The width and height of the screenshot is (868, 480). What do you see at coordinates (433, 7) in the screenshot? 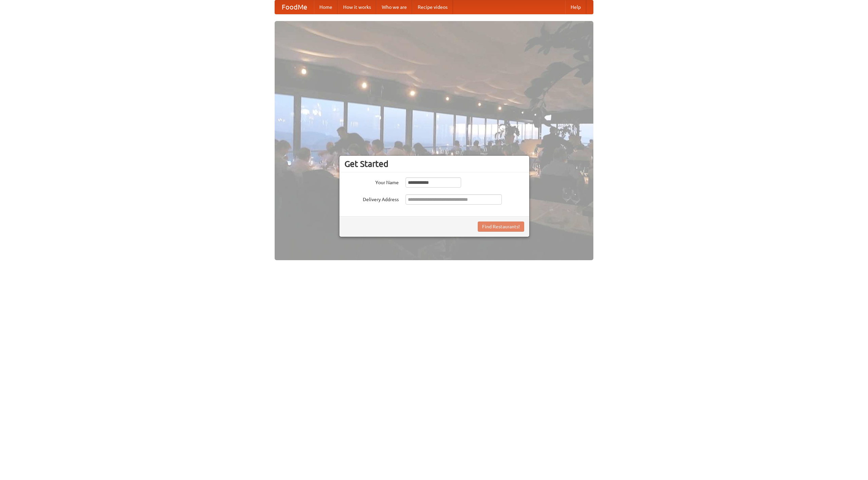
I see `a: Recipe videos` at bounding box center [433, 7].